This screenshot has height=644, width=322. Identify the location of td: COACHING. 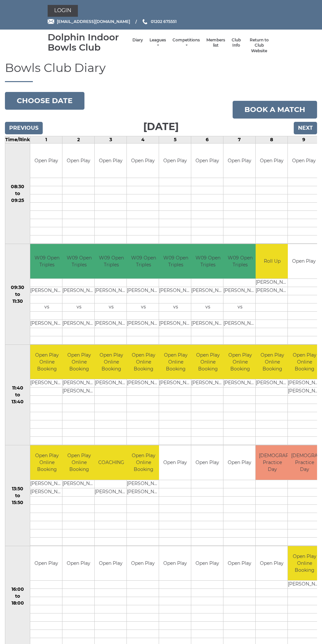
(111, 462).